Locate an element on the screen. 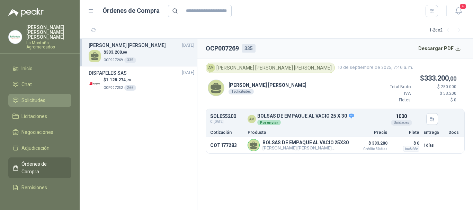  p: Cotización is located at coordinates (227, 133).